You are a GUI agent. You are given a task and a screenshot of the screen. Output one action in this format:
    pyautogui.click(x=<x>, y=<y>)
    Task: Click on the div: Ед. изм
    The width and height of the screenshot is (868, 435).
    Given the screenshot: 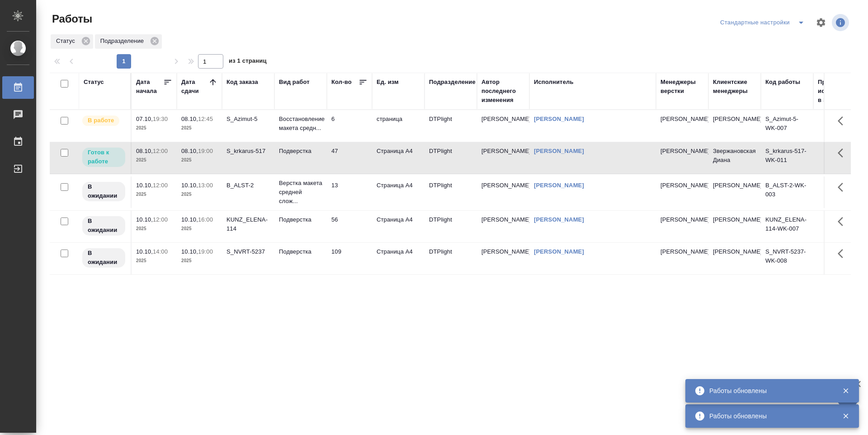 What is the action you would take?
    pyautogui.click(x=387, y=82)
    